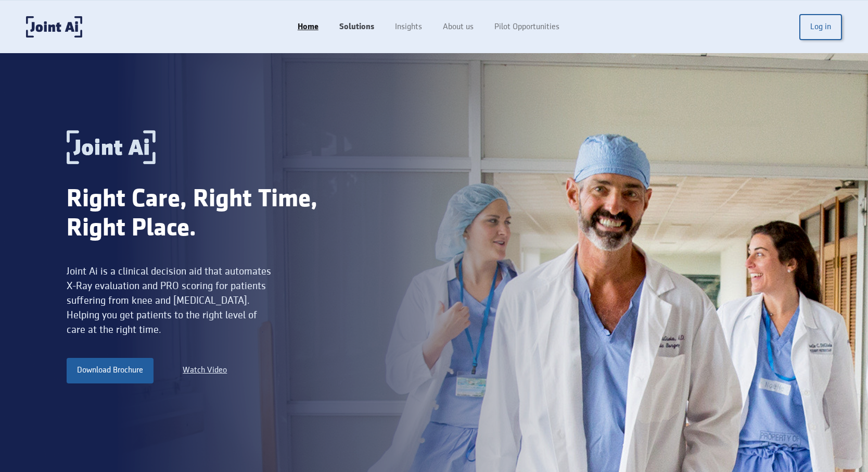 This screenshot has height=472, width=868. Describe the element at coordinates (527, 27) in the screenshot. I see `a: Pilot Opportunities` at that location.